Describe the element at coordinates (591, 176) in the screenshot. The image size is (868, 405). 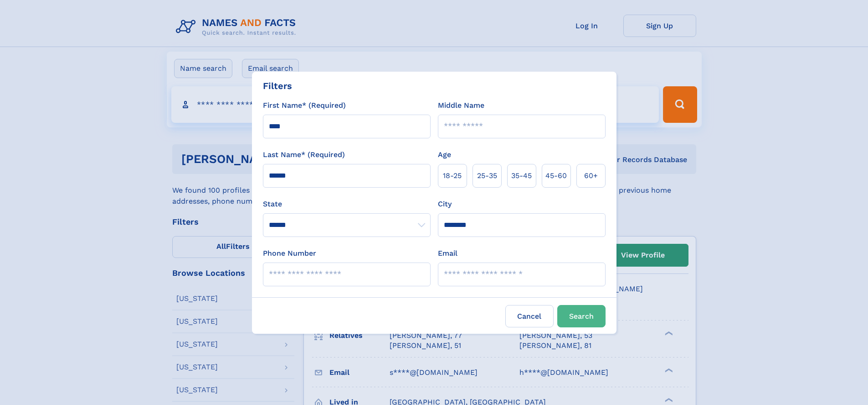
I see `span: 60+` at that location.